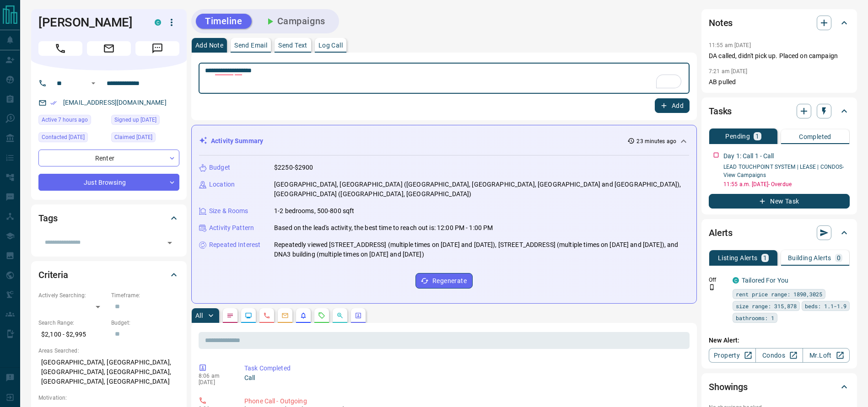 The width and height of the screenshot is (868, 407). Describe the element at coordinates (230, 315) in the screenshot. I see `svg: Notes` at that location.